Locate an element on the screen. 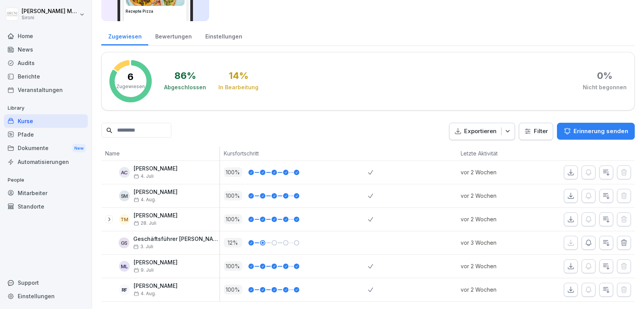 Image resolution: width=644 pixels, height=309 pixels. a: Home is located at coordinates (46, 36).